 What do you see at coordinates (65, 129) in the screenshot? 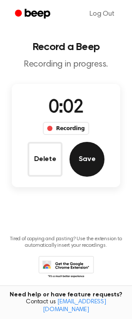
I see `div: Recording` at bounding box center [65, 129].